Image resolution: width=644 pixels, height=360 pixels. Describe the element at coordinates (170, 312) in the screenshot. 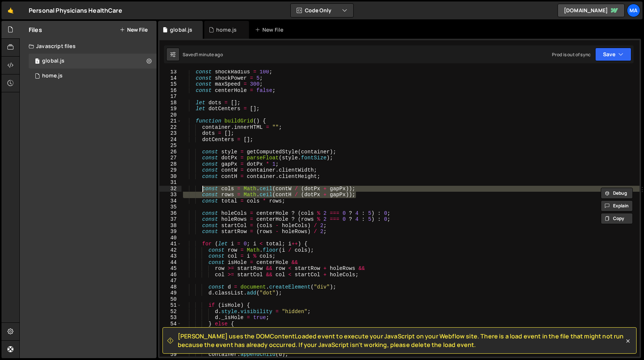

I see `div: 52` at that location.